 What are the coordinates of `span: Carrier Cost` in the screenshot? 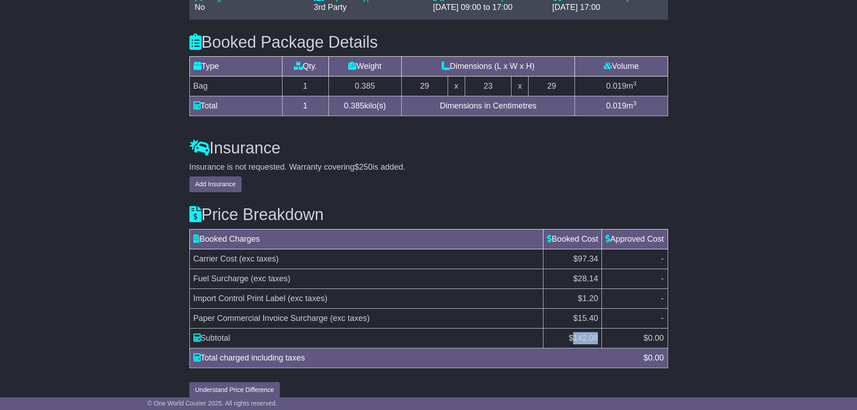 It's located at (215, 259).